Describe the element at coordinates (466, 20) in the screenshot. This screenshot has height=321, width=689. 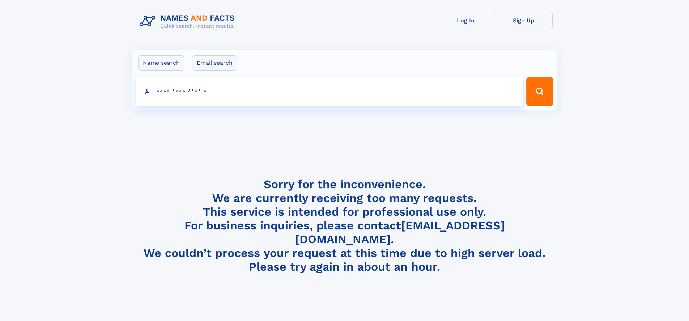
I see `a: Log In` at that location.